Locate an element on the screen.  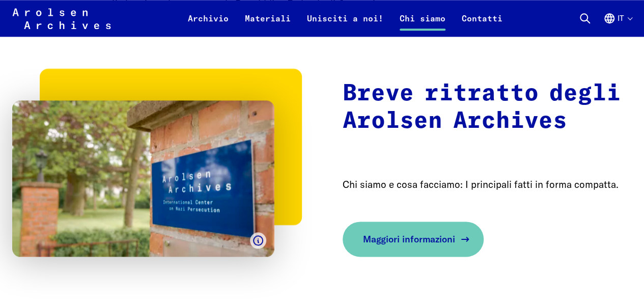
nav: Primaria is located at coordinates (345, 18).